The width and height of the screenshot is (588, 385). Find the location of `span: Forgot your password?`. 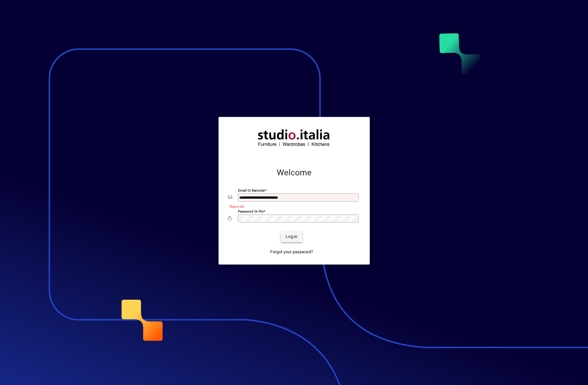

span: Forgot your password? is located at coordinates (291, 252).